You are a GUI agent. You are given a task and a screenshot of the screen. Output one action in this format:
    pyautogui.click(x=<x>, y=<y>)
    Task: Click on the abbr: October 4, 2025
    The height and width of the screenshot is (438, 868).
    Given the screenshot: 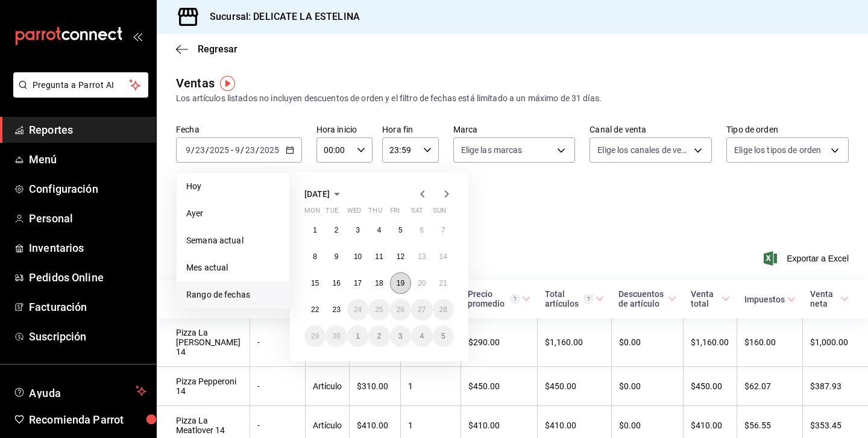 What is the action you would take?
    pyautogui.click(x=422, y=337)
    